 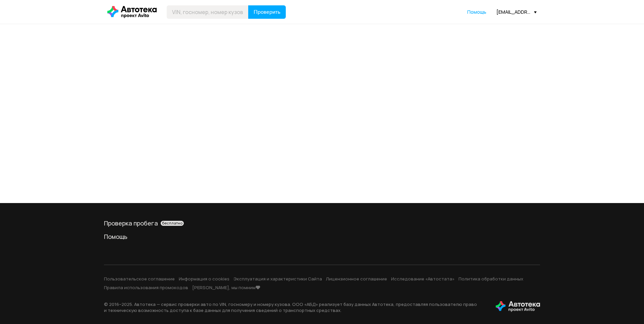 What do you see at coordinates (204, 278) in the screenshot?
I see `a: Информация о cookies` at bounding box center [204, 278].